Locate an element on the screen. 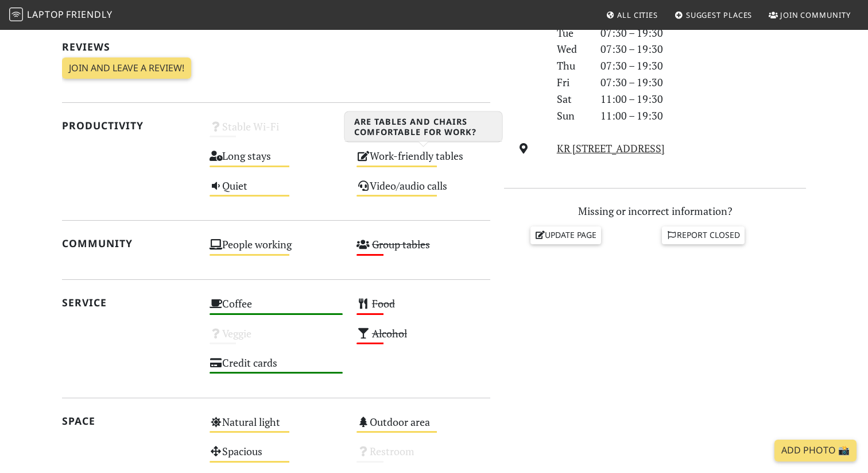  h2: Space is located at coordinates (129, 421).